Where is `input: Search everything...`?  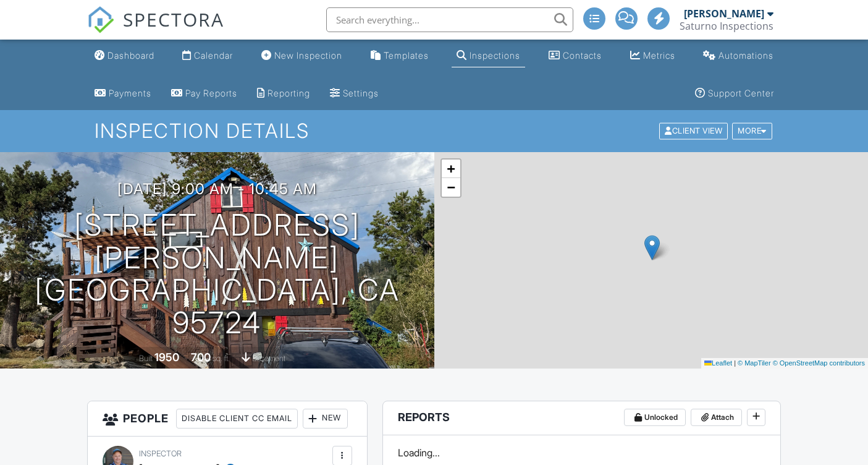
input: Search everything... is located at coordinates (450, 20).